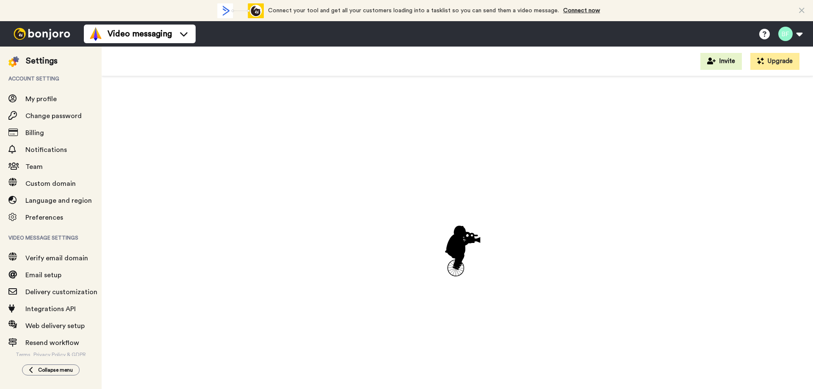 This screenshot has height=389, width=813. Describe the element at coordinates (52, 343) in the screenshot. I see `span: Resend workflow` at that location.